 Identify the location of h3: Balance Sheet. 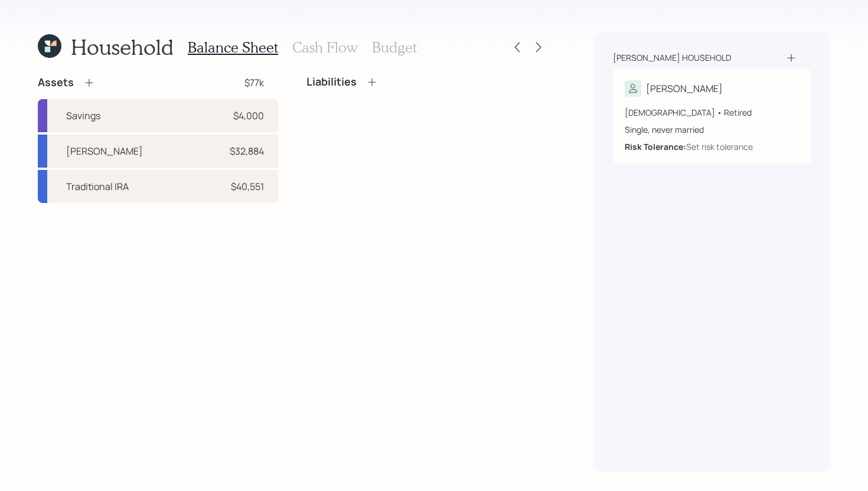
(233, 47).